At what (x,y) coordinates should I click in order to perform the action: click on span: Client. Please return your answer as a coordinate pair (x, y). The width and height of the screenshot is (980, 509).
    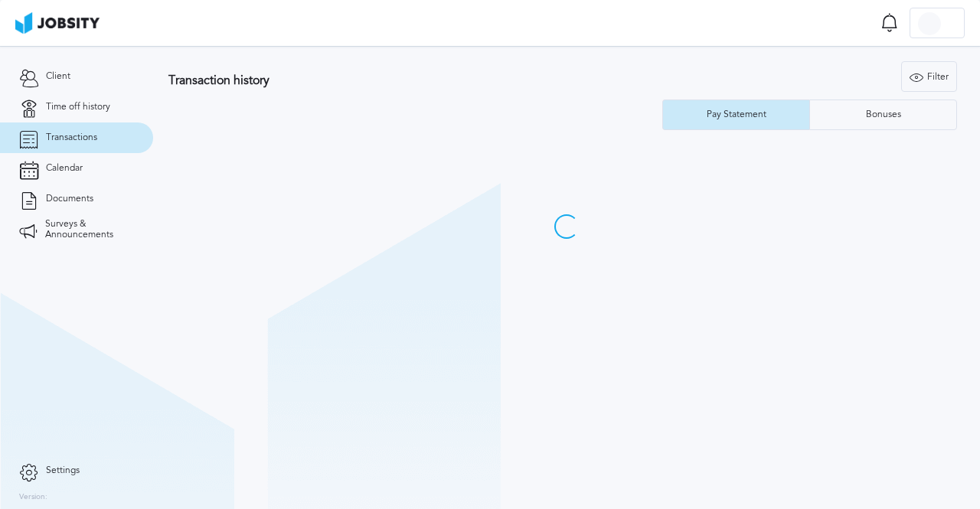
    Looking at the image, I should click on (58, 77).